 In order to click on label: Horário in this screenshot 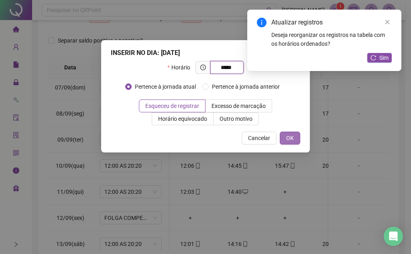, I will do `click(181, 67)`.